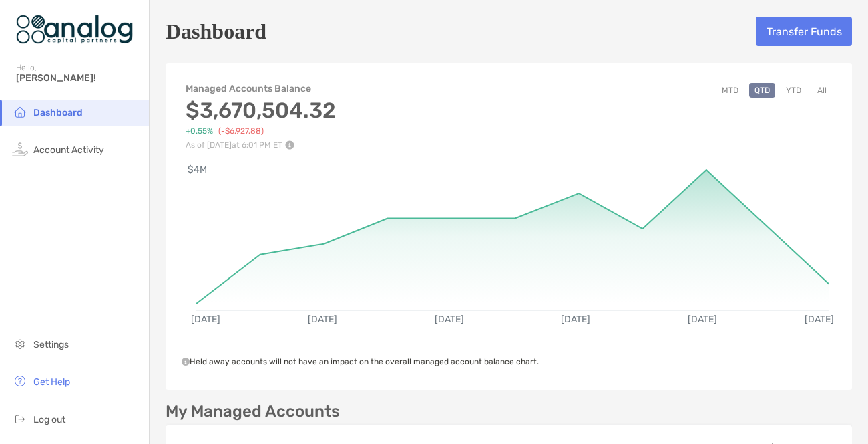  What do you see at coordinates (730, 90) in the screenshot?
I see `button: MTD` at bounding box center [730, 90].